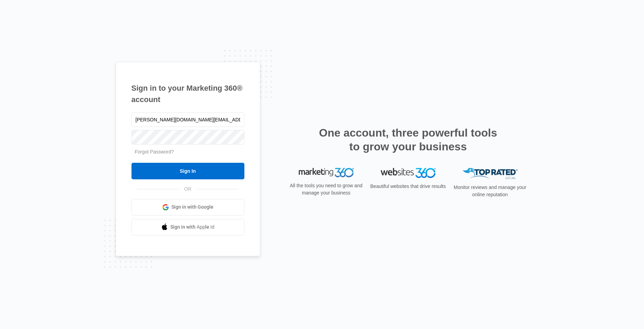 The height and width of the screenshot is (329, 644). Describe the element at coordinates (188, 171) in the screenshot. I see `input: Sign In` at that location.